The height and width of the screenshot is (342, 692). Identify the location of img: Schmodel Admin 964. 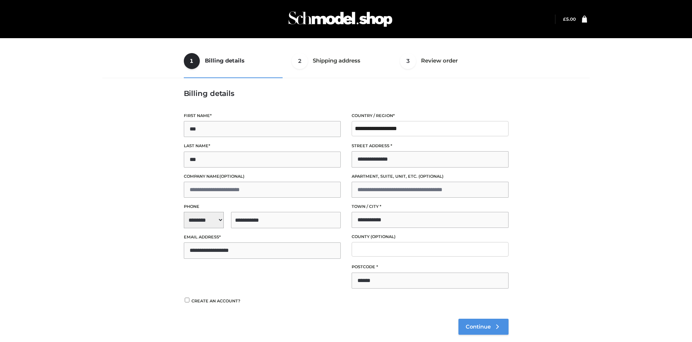
(340, 19).